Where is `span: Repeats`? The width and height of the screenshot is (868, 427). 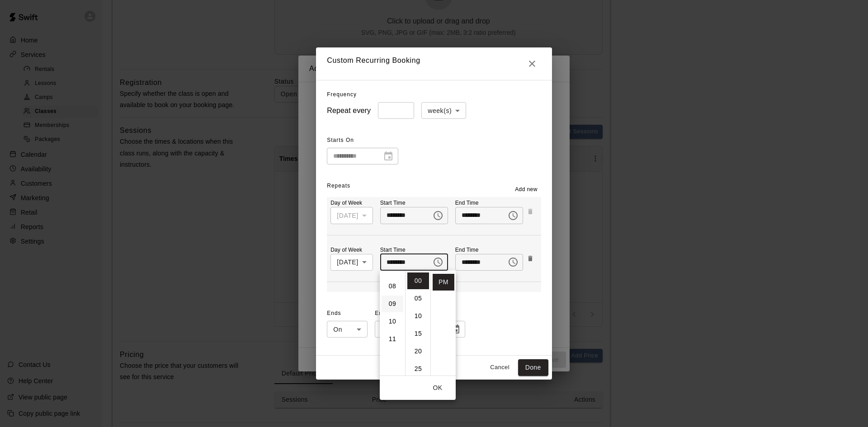
span: Repeats is located at coordinates (339, 186).